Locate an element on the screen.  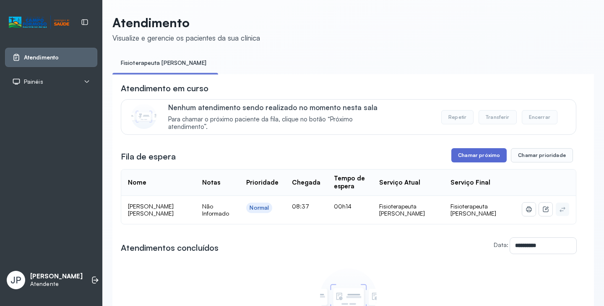
button: Chamar prioridade is located at coordinates (541, 155).